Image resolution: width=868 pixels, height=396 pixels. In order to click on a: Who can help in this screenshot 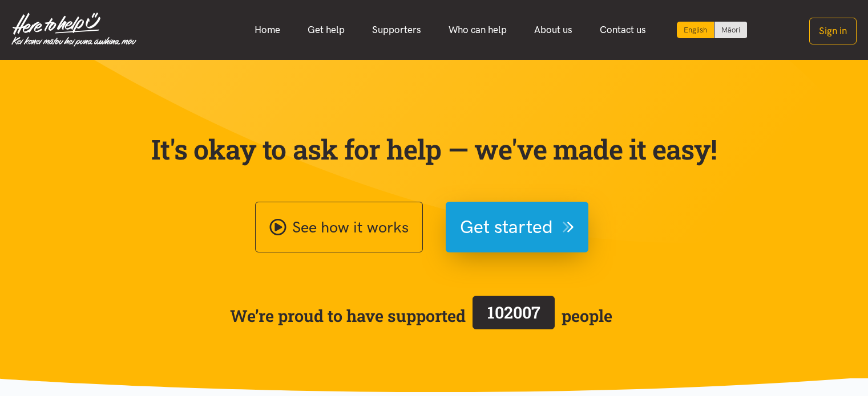, I will do `click(477, 30)`.